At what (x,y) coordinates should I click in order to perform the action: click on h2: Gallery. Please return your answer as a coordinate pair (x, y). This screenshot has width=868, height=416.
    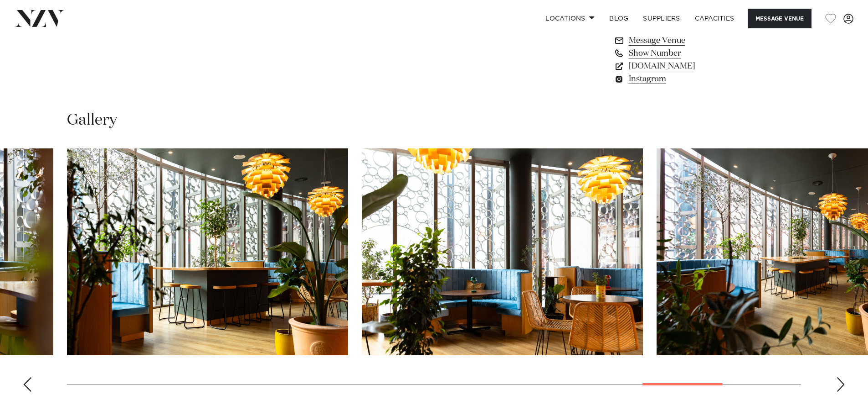
    Looking at the image, I should click on (92, 120).